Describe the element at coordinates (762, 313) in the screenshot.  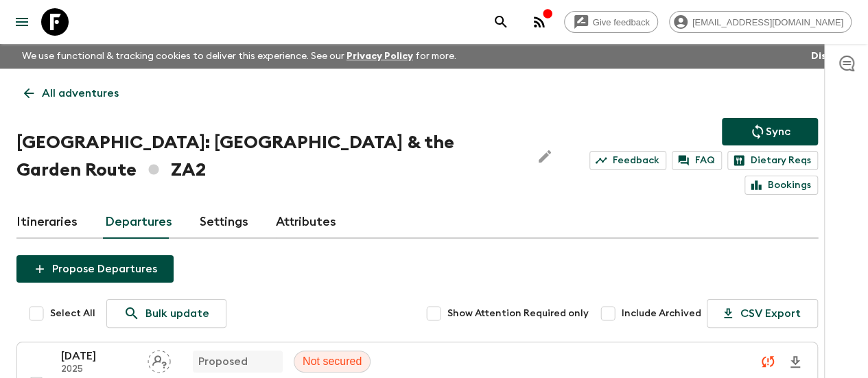
I see `button: CSV Export` at that location.